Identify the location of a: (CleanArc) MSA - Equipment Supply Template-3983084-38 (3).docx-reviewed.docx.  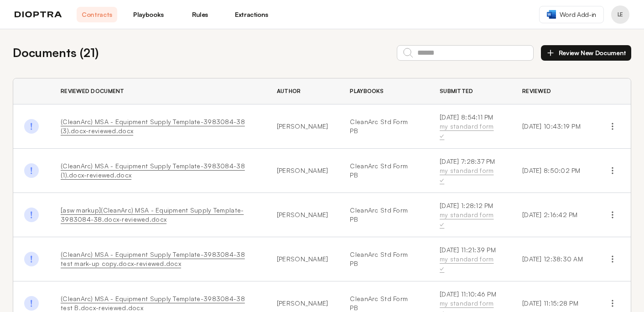
(153, 126).